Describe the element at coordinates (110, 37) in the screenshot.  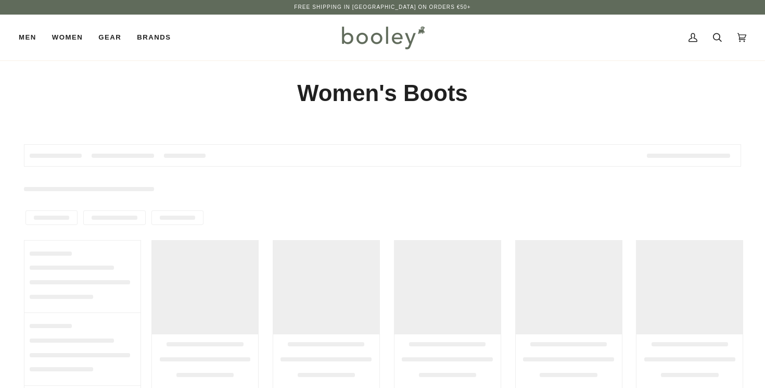
I see `div: Gear` at that location.